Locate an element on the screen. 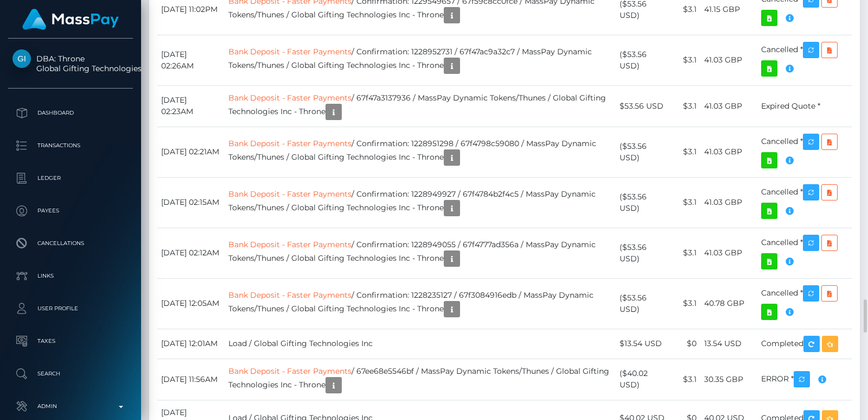 The width and height of the screenshot is (868, 420). td: Completed is located at coordinates (805, 343).